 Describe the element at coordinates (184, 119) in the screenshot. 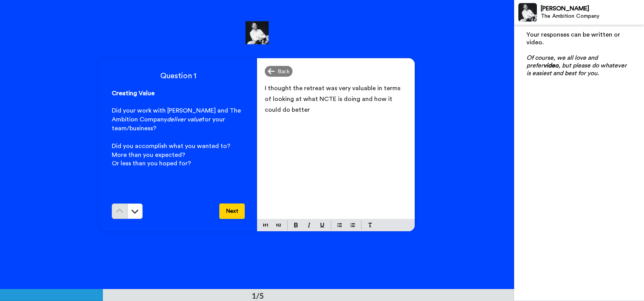

I see `span: deliver value` at that location.